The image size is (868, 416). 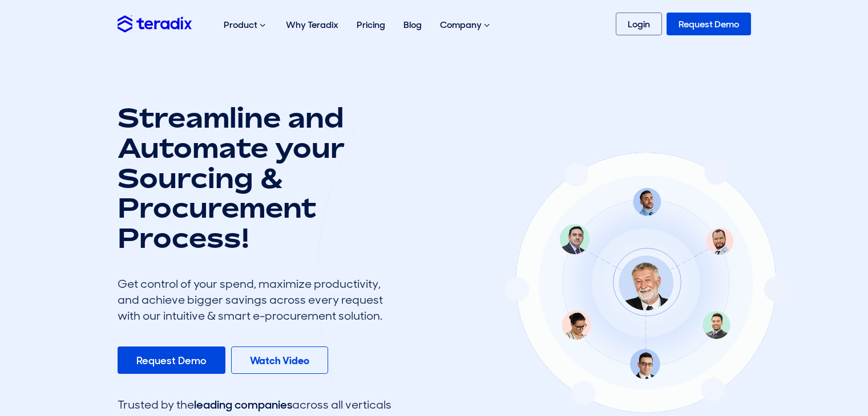 I want to click on div: Trusted by the across all verticals, so click(x=255, y=405).